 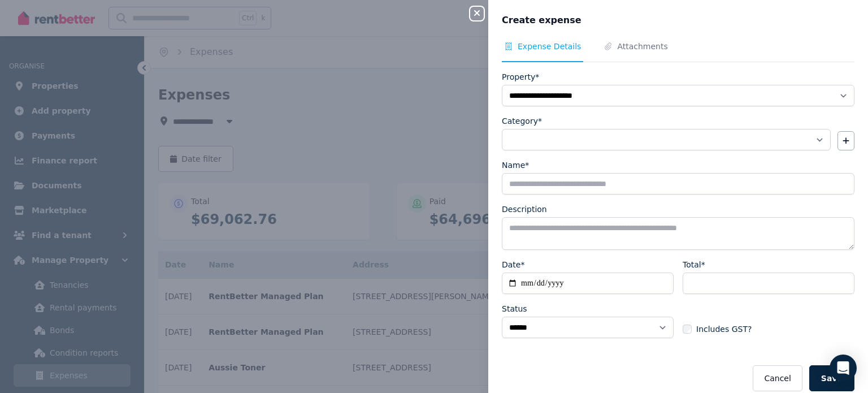 I want to click on span: Attachments, so click(x=642, y=47).